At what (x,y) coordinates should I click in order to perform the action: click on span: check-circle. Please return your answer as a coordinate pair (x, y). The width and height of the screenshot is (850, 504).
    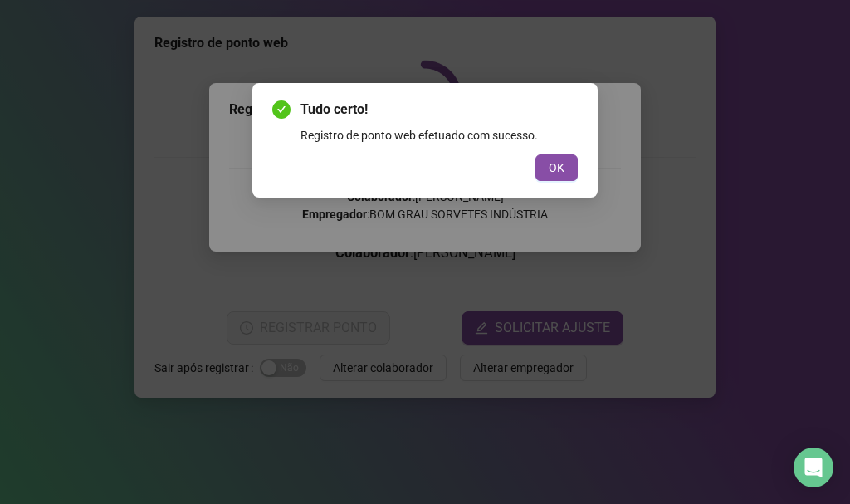
    Looking at the image, I should click on (281, 109).